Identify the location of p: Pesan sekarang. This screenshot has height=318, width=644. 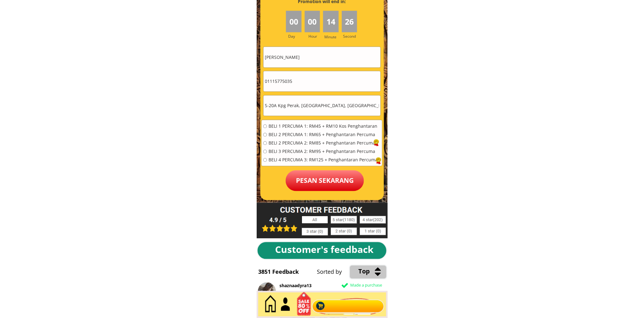
(325, 181).